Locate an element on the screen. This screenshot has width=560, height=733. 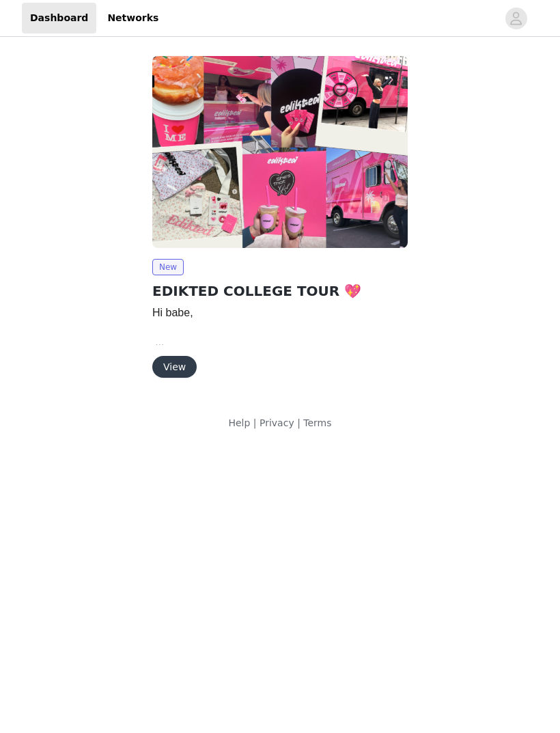
span: Hi babe, is located at coordinates (173, 312).